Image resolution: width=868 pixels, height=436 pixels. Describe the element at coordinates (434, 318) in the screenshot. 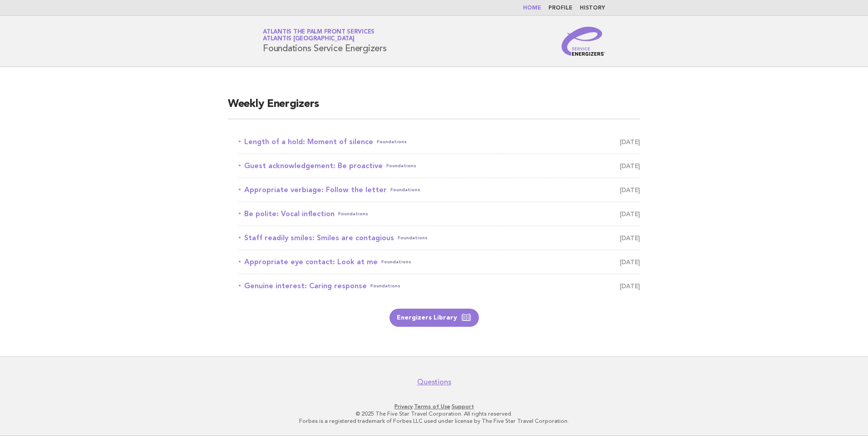

I see `a: Energizers Library` at that location.